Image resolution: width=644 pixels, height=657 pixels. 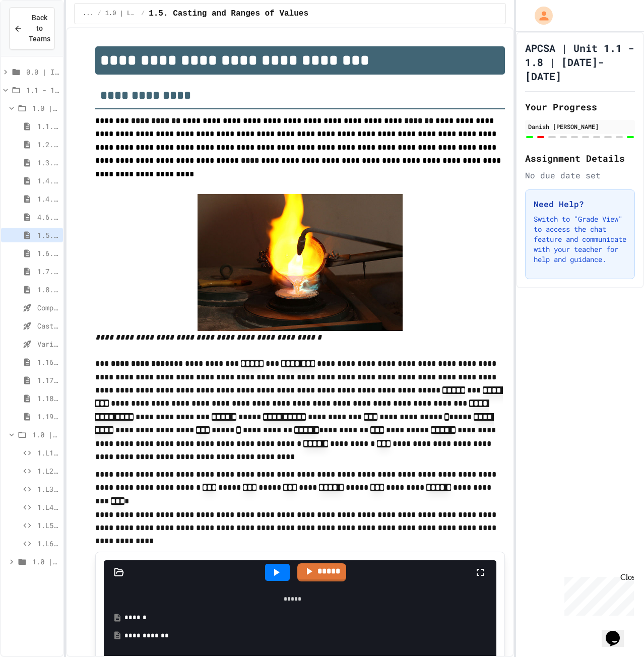 I want to click on span: 0.0 | Introduction to APCSA, so click(x=42, y=71).